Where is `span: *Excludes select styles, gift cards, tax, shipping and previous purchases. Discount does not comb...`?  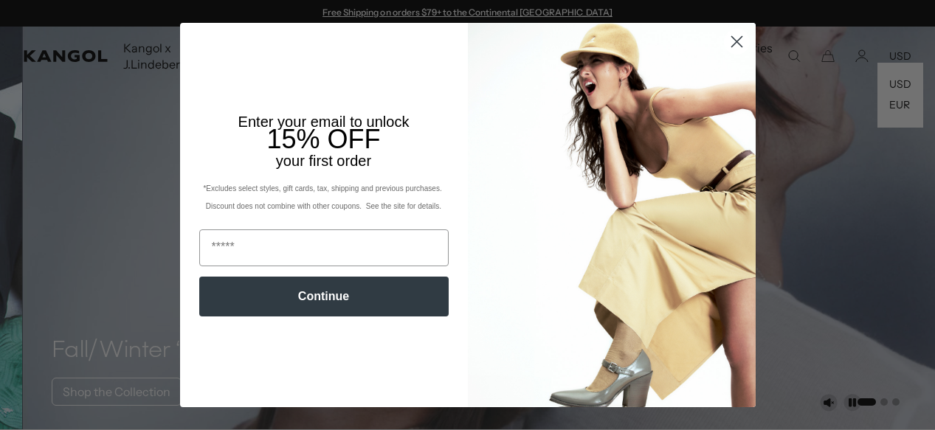
span: *Excludes select styles, gift cards, tax, shipping and previous purchases. Discount does not comb... is located at coordinates (323, 197).